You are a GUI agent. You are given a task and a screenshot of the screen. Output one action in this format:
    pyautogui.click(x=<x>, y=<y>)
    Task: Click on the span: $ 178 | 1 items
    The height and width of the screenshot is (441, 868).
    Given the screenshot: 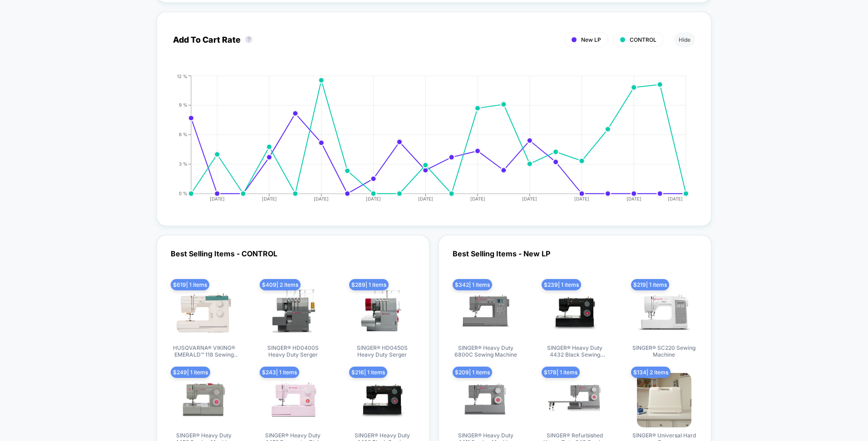 What is the action you would take?
    pyautogui.click(x=561, y=372)
    